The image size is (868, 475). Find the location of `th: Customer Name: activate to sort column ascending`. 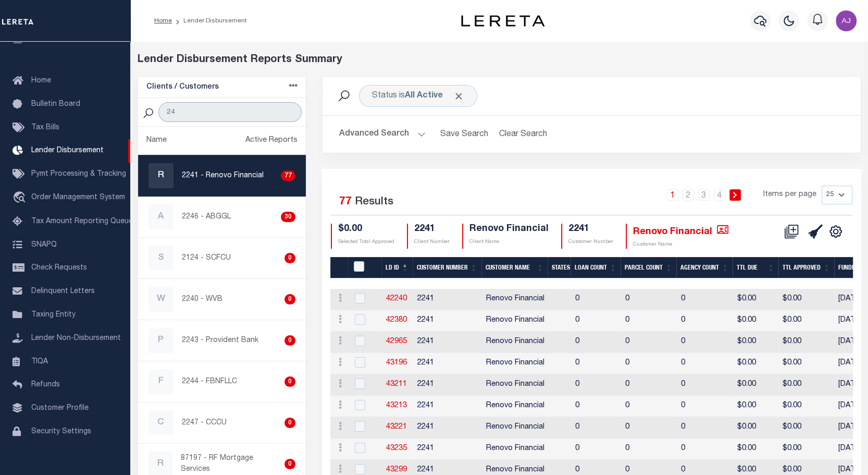

th: Customer Name: activate to sort column ascending is located at coordinates (514, 268).